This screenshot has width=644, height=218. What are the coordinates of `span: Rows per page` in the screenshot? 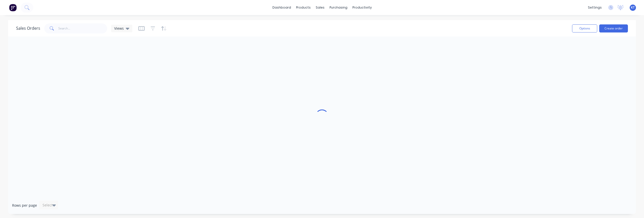 It's located at (24, 206).